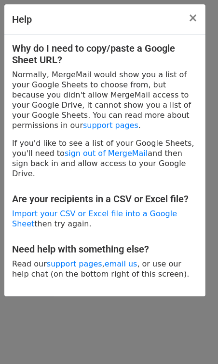 Image resolution: width=218 pixels, height=364 pixels. I want to click on a: email us, so click(121, 264).